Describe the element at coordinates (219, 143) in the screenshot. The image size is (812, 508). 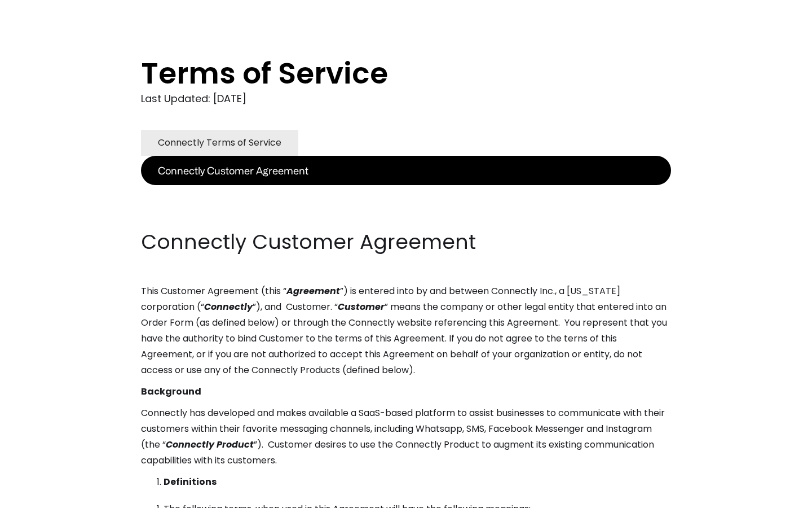
I see `div: Connectly Terms of Service` at that location.